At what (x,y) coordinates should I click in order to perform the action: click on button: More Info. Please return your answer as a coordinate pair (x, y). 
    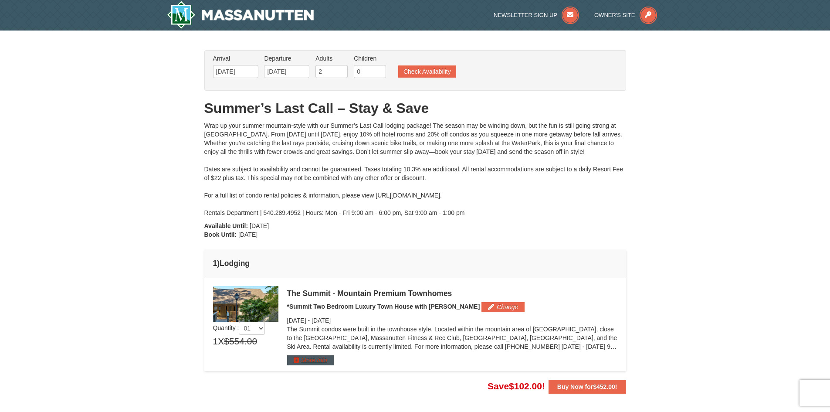
    Looking at the image, I should click on (310, 360).